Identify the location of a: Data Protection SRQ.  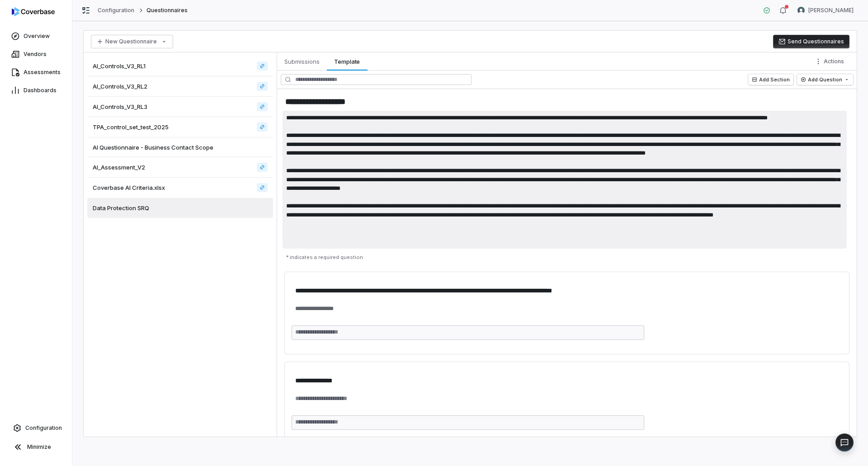
(180, 208).